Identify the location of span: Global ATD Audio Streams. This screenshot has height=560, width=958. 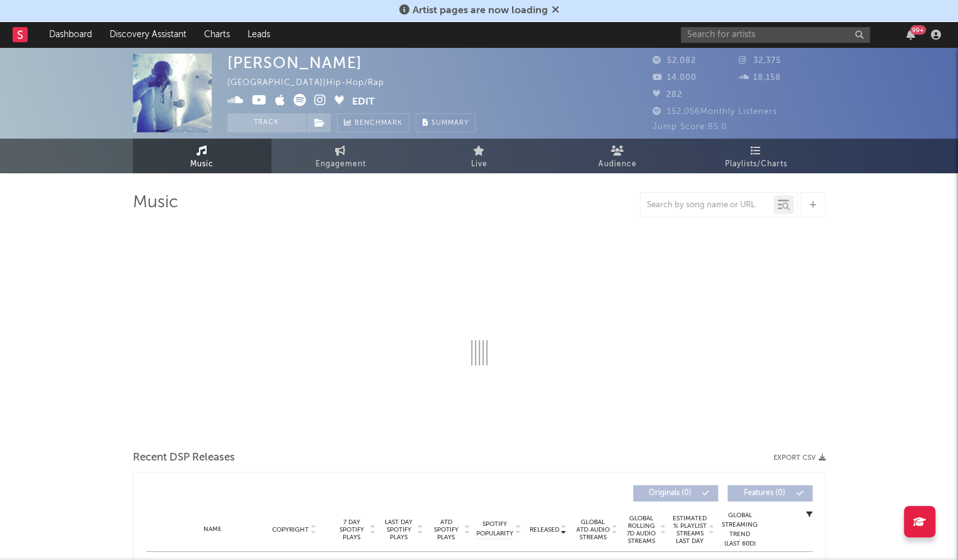
(593, 529).